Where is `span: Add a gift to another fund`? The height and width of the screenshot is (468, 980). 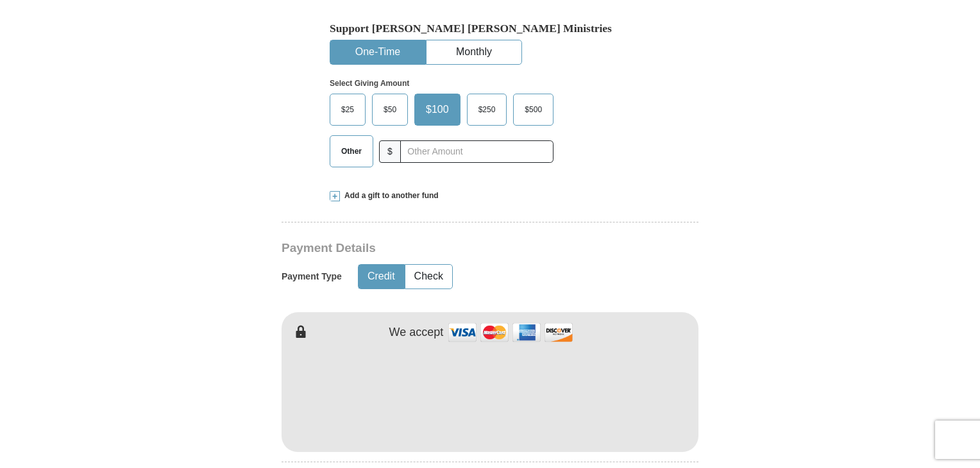 span: Add a gift to another fund is located at coordinates (389, 196).